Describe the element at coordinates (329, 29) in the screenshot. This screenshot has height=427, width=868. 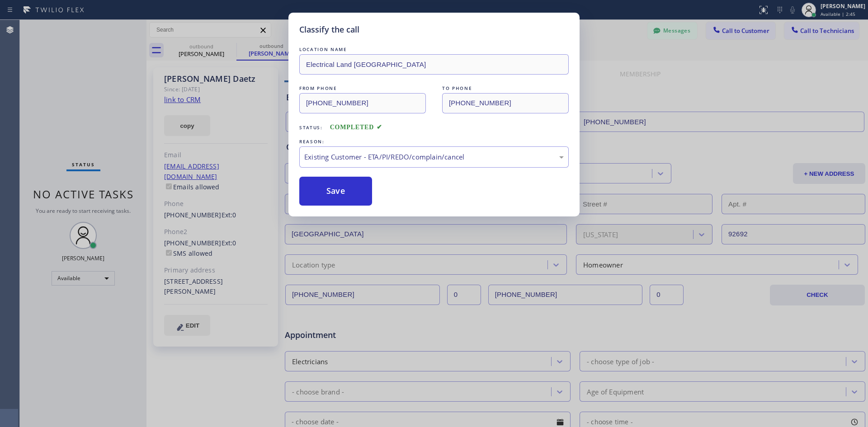
I see `h5: Classify the call` at that location.